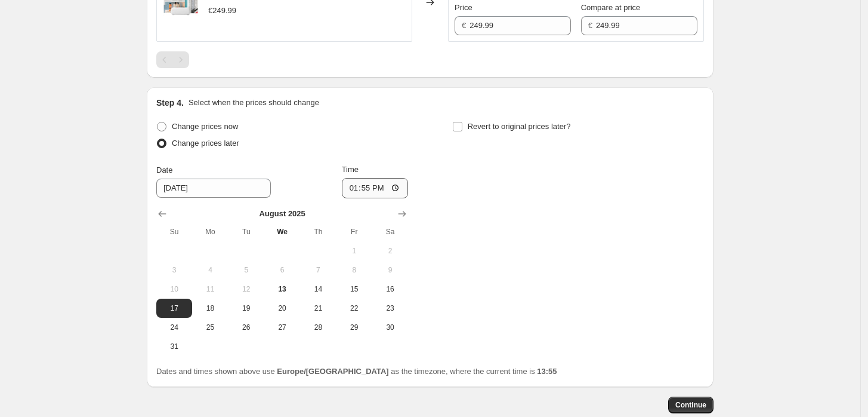 This screenshot has width=868, height=417. What do you see at coordinates (354, 308) in the screenshot?
I see `button: Friday August 22 2025` at bounding box center [354, 308].